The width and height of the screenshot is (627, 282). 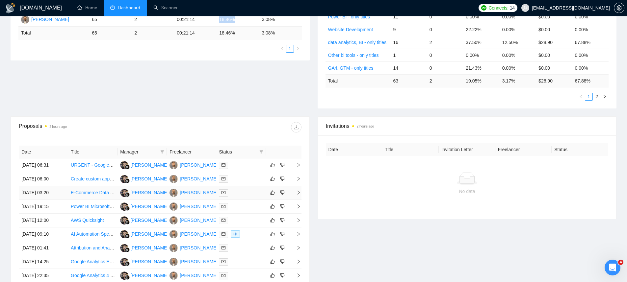 I want to click on td: Create custom app - social media scraping and analytics dashboard, so click(x=93, y=179).